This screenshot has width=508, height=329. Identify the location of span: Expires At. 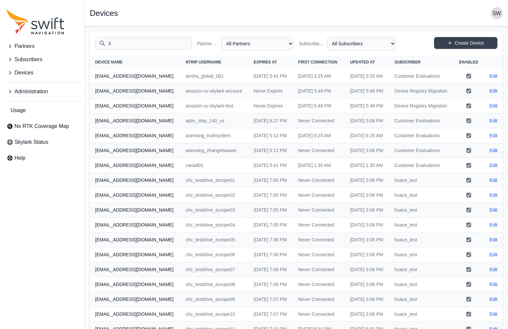
(265, 62).